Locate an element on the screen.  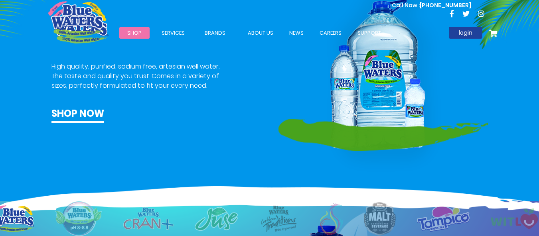
a: careers is located at coordinates (331, 33).